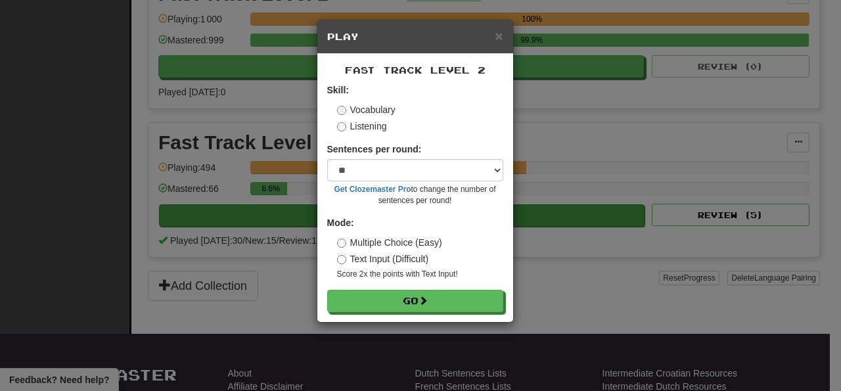  What do you see at coordinates (372, 189) in the screenshot?
I see `a: Get Clozemaster Pro` at bounding box center [372, 189].